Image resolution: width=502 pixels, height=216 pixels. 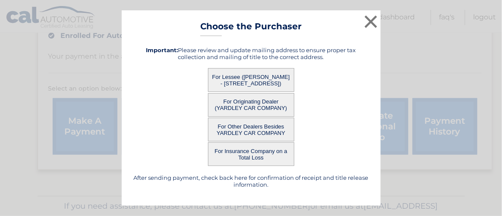 What do you see at coordinates (162, 50) in the screenshot?
I see `strong: Important:` at bounding box center [162, 50].